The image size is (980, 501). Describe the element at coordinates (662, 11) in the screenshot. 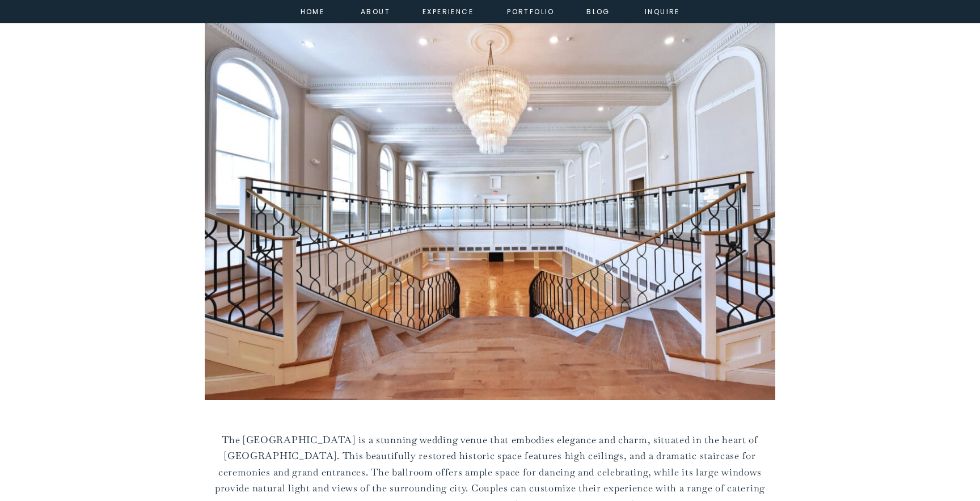

I see `nav: inquire` at that location.